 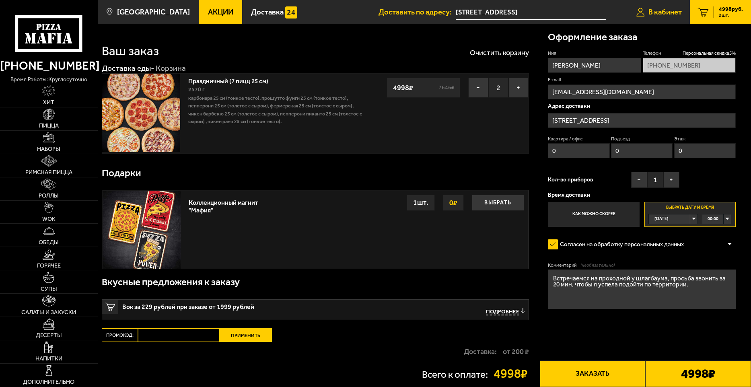 What do you see at coordinates (246, 335) in the screenshot?
I see `button: Применить` at bounding box center [246, 335].